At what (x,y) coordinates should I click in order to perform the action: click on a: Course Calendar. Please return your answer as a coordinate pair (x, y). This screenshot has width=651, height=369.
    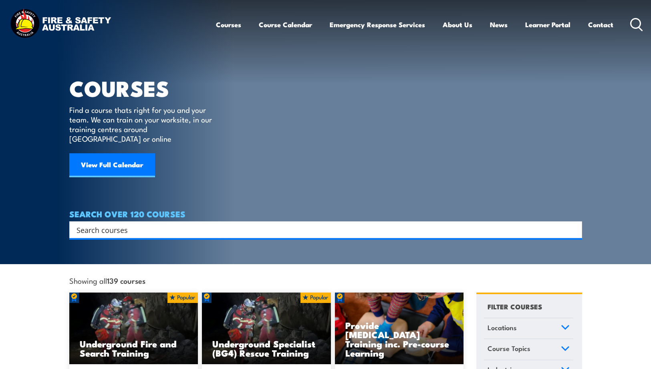
    Looking at the image, I should click on (285, 24).